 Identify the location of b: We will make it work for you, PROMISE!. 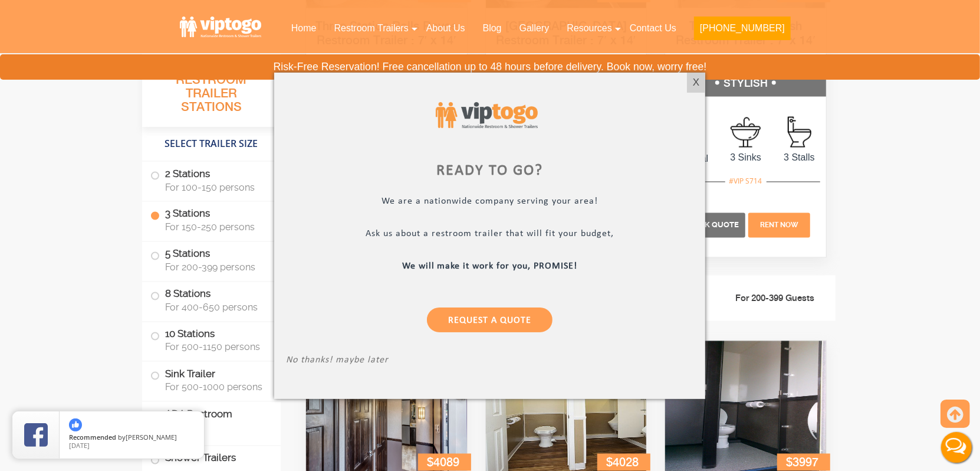
(490, 266).